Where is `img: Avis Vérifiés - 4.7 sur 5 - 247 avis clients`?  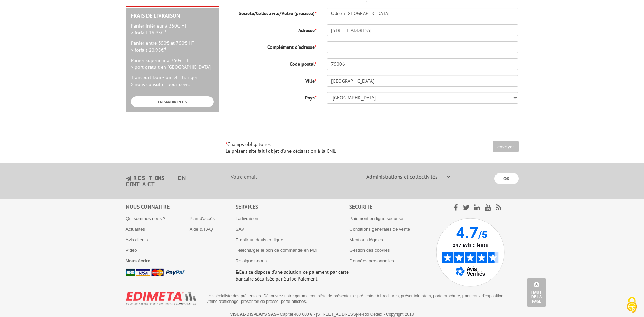
img: Avis Vérifiés - 4.7 sur 5 - 247 avis clients is located at coordinates (470, 253).